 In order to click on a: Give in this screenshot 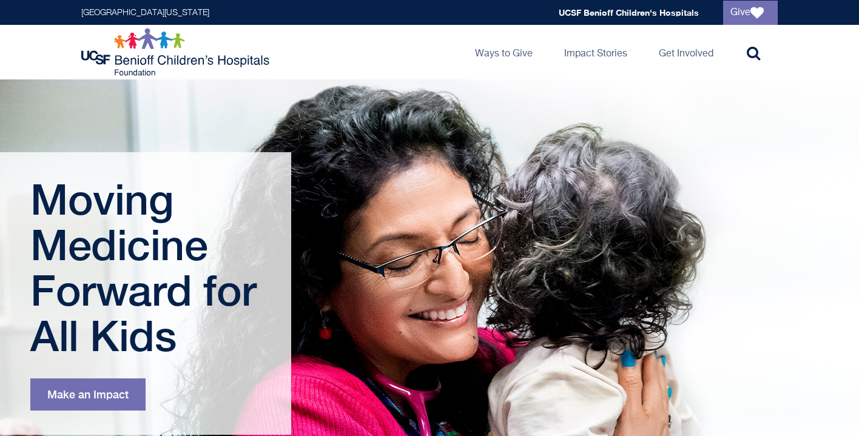, I will do `click(750, 13)`.